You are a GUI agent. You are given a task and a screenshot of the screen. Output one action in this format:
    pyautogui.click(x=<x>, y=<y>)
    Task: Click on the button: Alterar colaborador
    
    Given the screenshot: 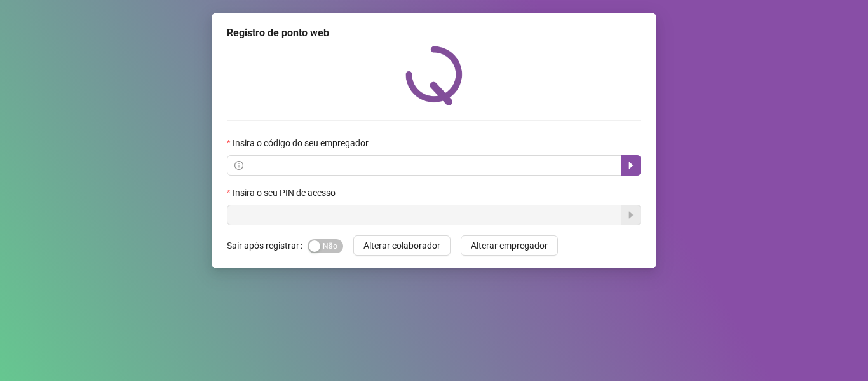 What is the action you would take?
    pyautogui.click(x=402, y=245)
    